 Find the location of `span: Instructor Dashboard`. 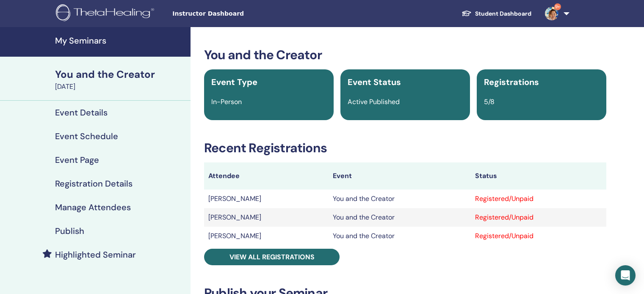

span: Instructor Dashboard is located at coordinates (236, 14).